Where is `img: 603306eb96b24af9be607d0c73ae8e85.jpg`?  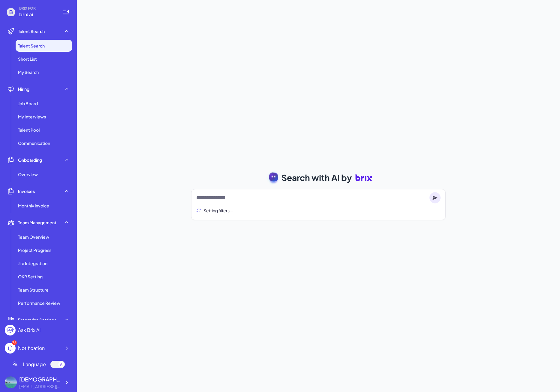 img: 603306eb96b24af9be607d0c73ae8e85.jpg is located at coordinates (10, 382).